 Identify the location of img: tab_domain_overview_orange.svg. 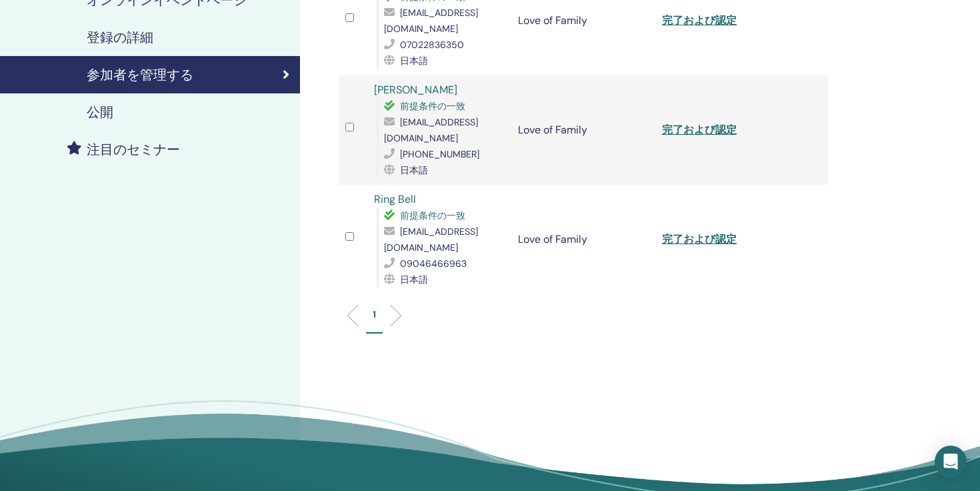
(50, 84).